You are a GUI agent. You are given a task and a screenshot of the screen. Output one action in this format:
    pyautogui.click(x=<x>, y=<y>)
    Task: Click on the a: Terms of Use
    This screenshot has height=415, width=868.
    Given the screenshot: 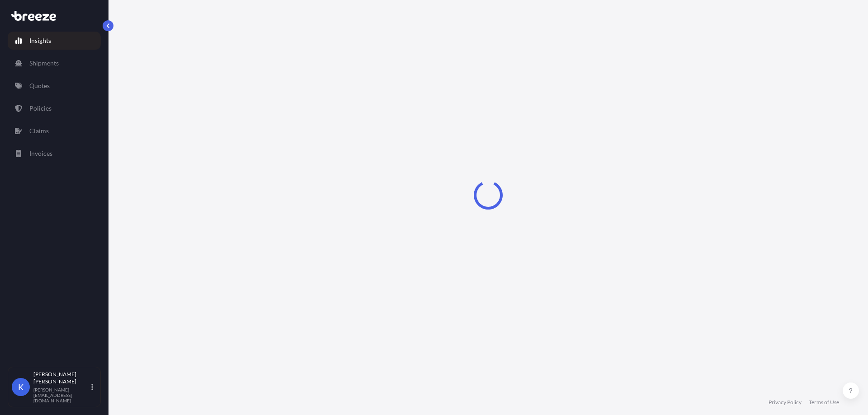 What is the action you would take?
    pyautogui.click(x=824, y=403)
    